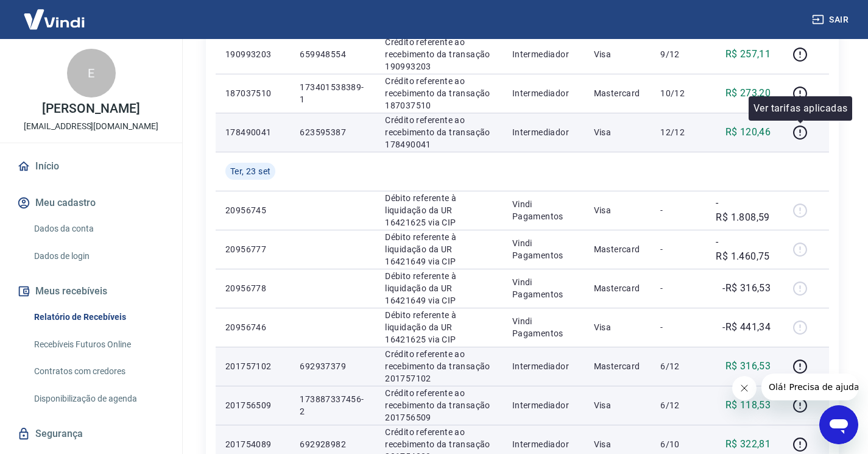 This screenshot has height=454, width=868. What do you see at coordinates (91, 167) in the screenshot?
I see `a: Início` at bounding box center [91, 167].